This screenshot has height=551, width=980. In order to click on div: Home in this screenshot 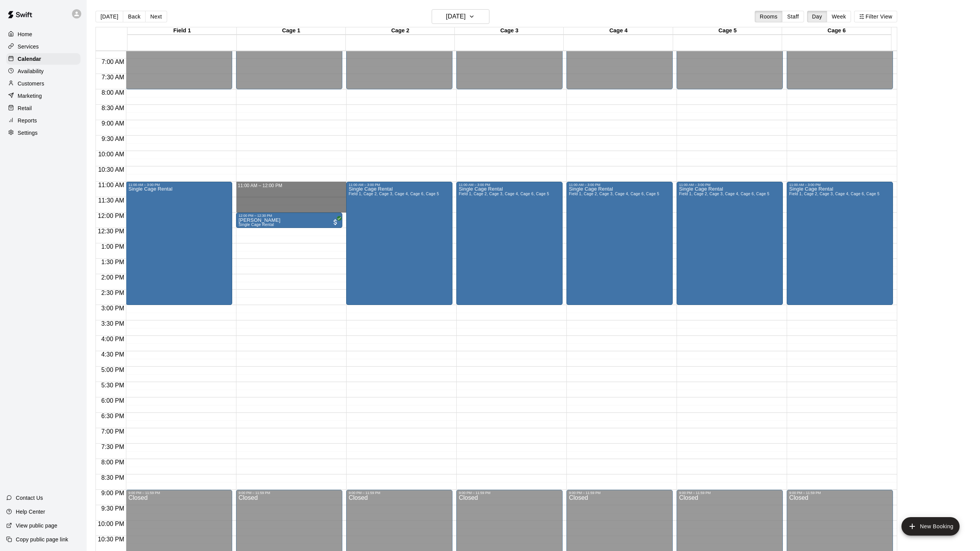, I will do `click(43, 34)`.